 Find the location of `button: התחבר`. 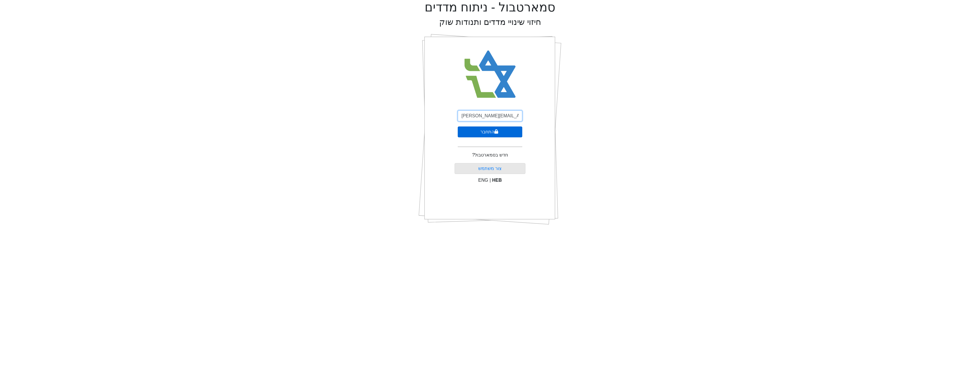

button: התחבר is located at coordinates (490, 132).